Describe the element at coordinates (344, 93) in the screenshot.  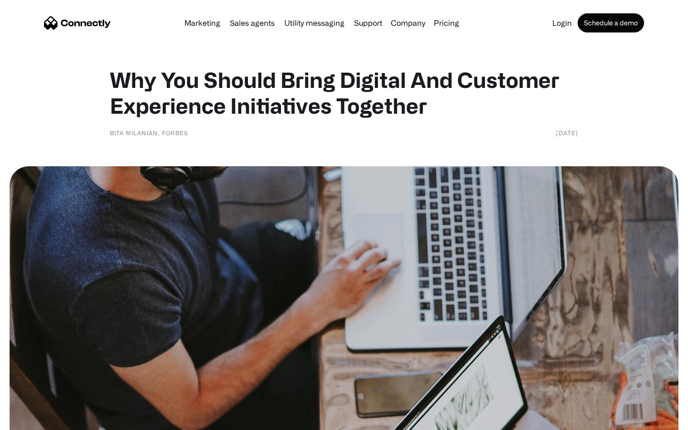
I see `h1: Why You Should Bring Digital And Customer Experience Initiatives Together` at that location.